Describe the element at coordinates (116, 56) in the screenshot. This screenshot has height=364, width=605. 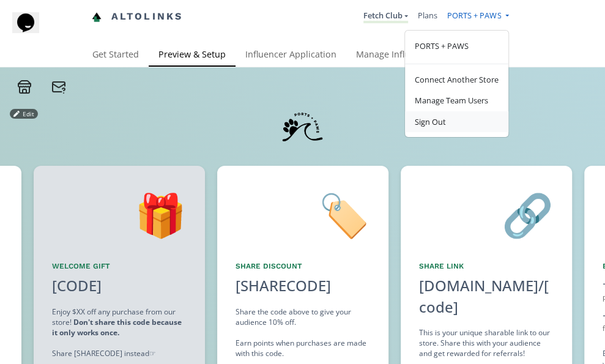
I see `a: Get Started` at that location.